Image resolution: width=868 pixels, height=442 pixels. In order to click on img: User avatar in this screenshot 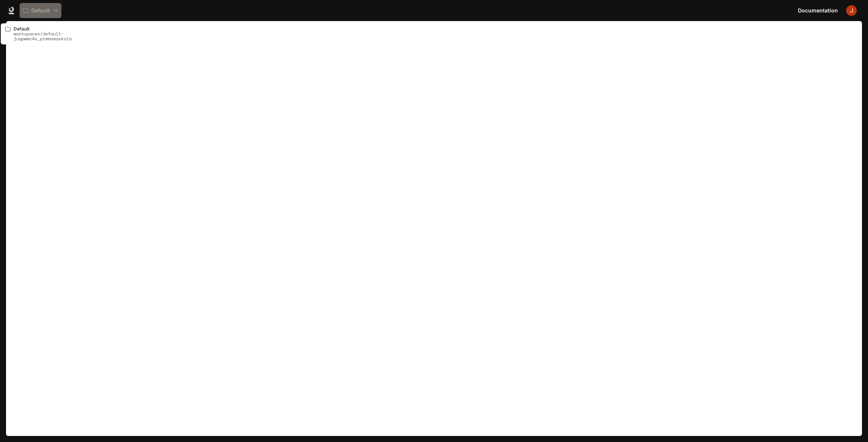, I will do `click(851, 11)`.